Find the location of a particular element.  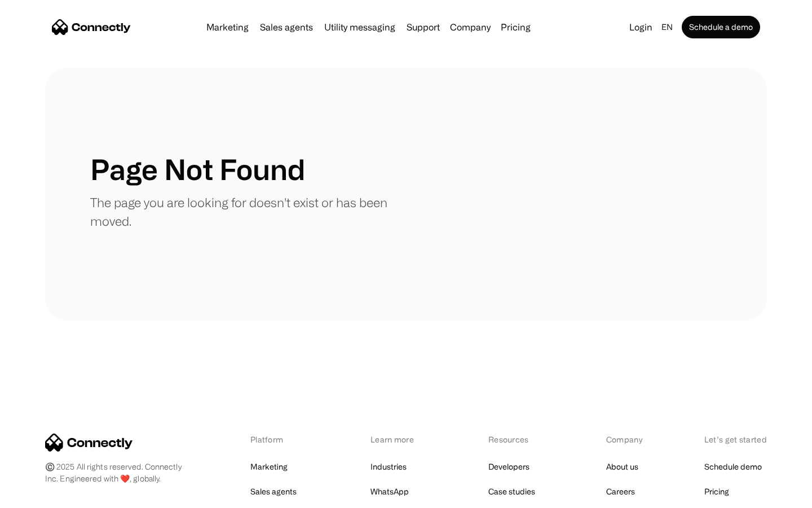

div: Platform is located at coordinates (281, 439).